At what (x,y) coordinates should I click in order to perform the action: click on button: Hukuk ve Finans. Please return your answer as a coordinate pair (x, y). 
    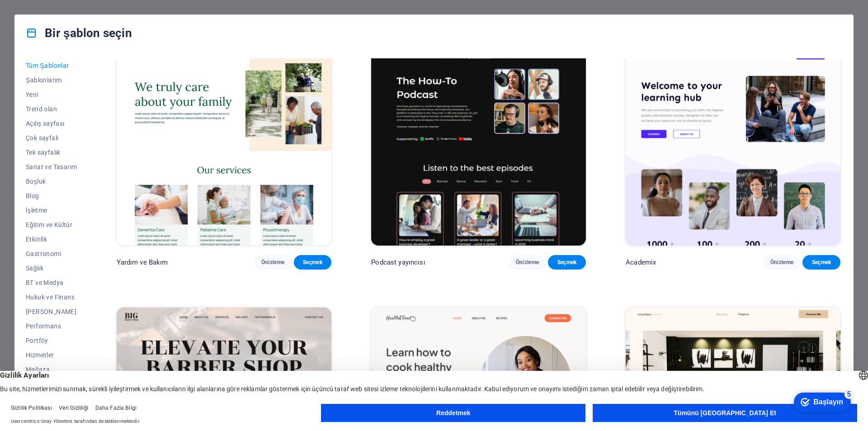
    Looking at the image, I should click on (51, 297).